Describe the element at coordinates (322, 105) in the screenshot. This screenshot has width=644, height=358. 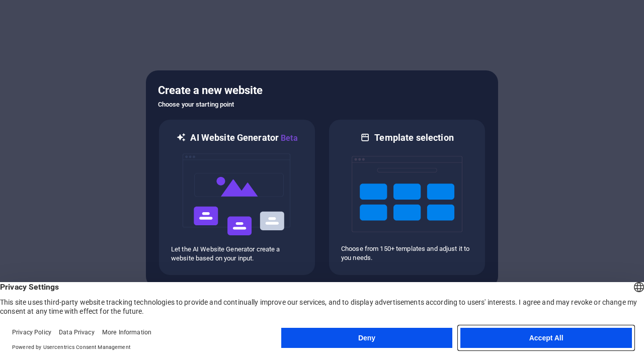
I see `h6: Choose your starting point` at that location.